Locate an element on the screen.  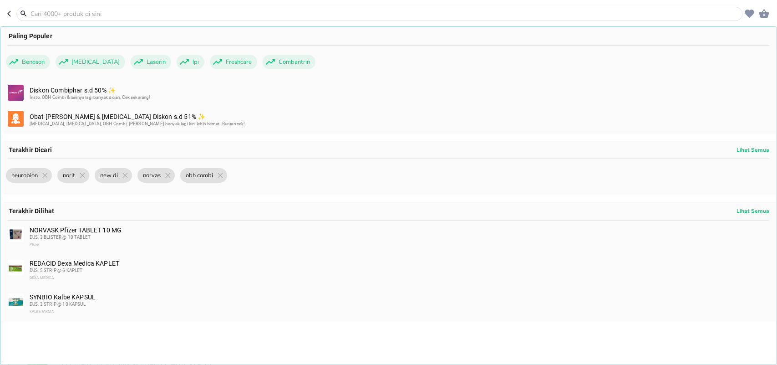
div: obh combi is located at coordinates (204, 175).